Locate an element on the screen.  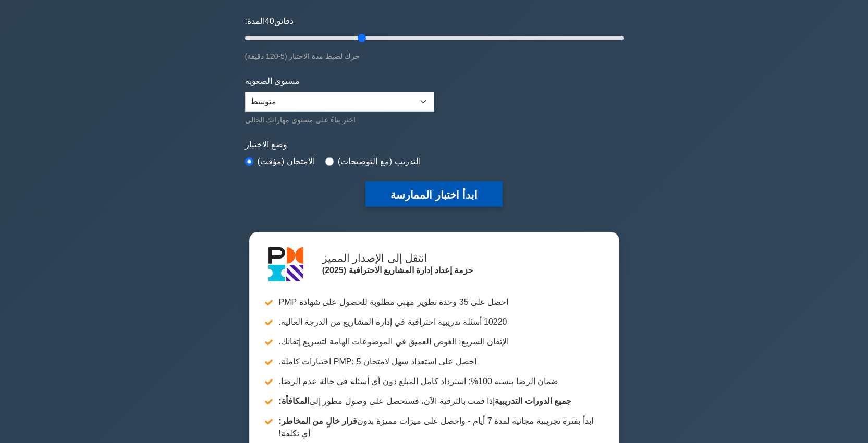
button: ابدأ اختبار الممارسة is located at coordinates (434, 194).